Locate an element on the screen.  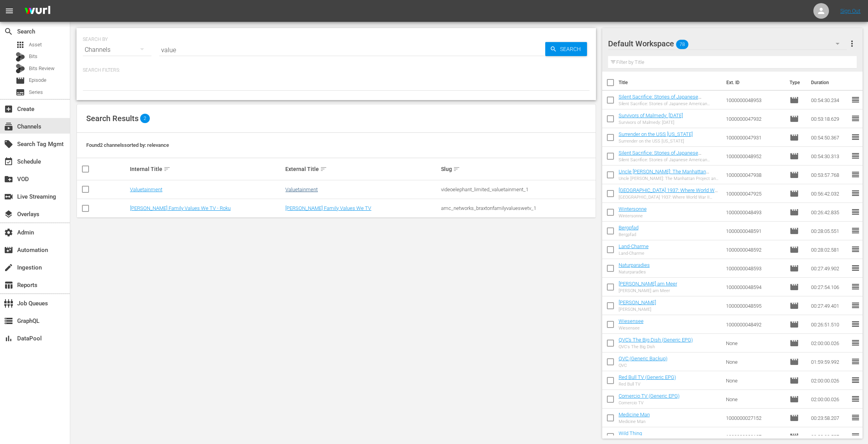
td: 00:27:49.401 is located at coordinates (829, 306).